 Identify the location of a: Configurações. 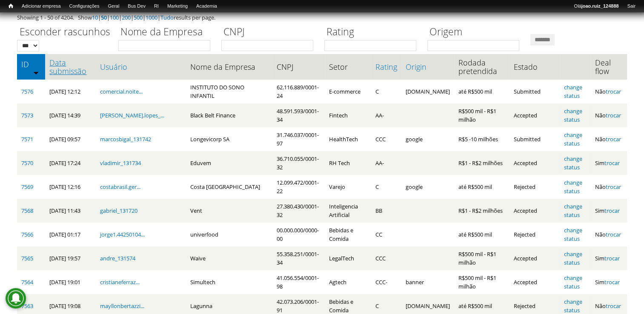
(84, 6).